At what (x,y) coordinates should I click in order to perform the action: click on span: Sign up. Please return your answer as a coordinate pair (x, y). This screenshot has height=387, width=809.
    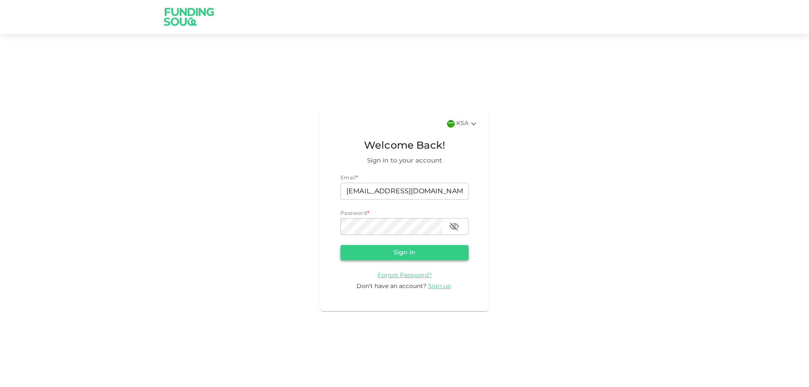
    Looking at the image, I should click on (440, 287).